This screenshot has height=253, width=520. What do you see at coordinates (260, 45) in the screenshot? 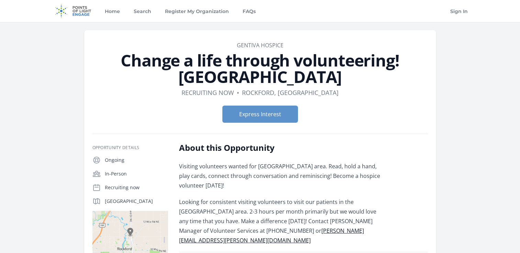
I see `a: Gentiva Hospice` at bounding box center [260, 45].